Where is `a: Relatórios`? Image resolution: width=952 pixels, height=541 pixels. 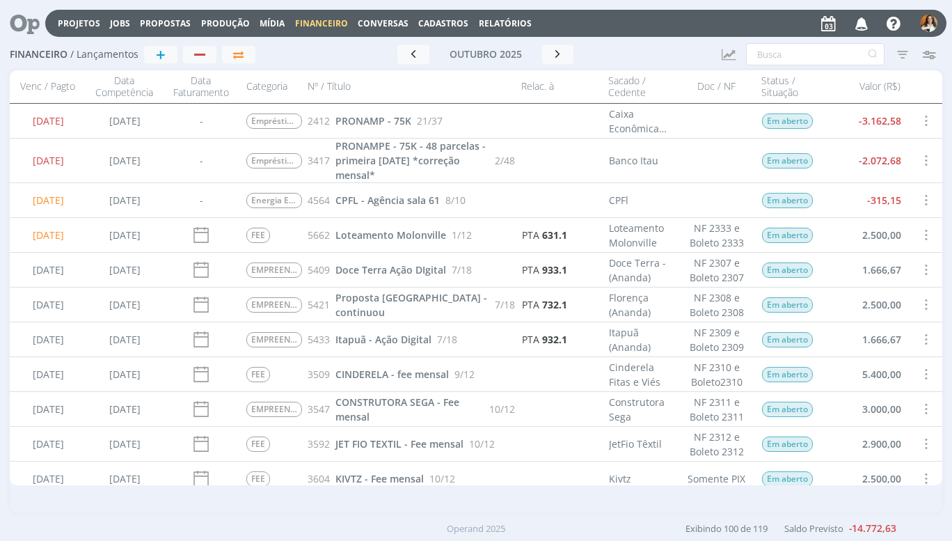 a: Relatórios is located at coordinates (505, 23).